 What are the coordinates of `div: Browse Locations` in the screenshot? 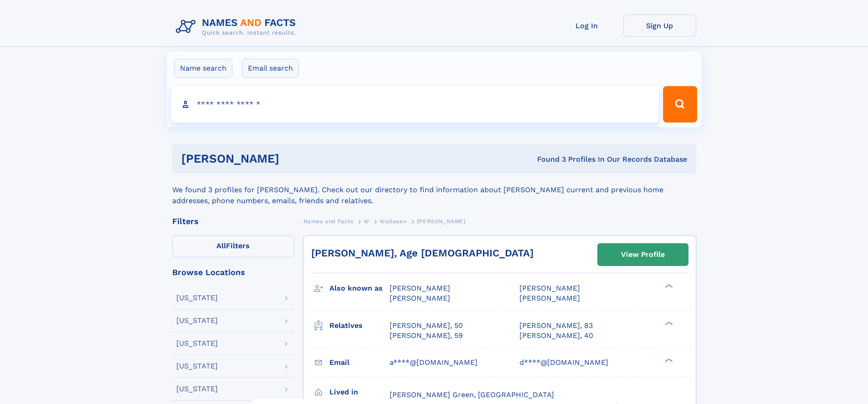 It's located at (233, 272).